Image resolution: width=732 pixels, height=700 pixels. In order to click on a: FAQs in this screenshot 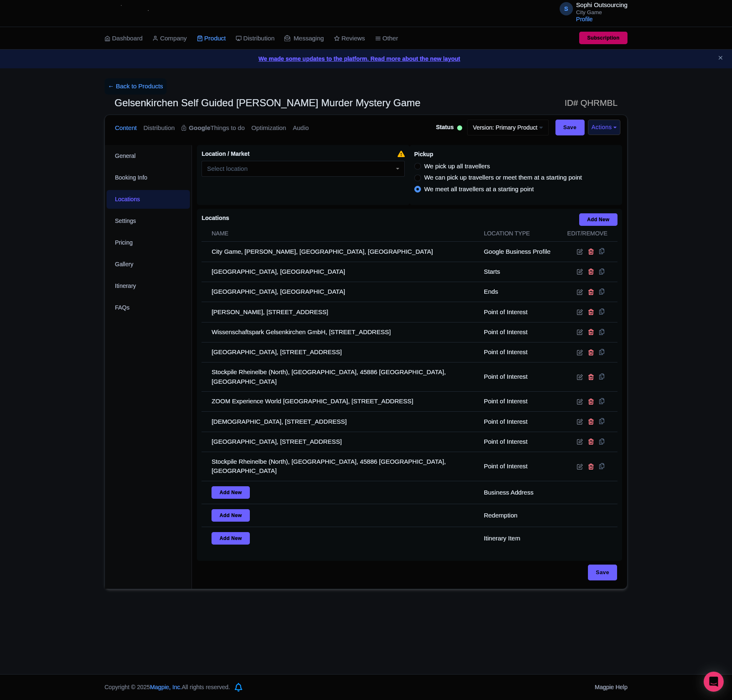, I will do `click(148, 307)`.